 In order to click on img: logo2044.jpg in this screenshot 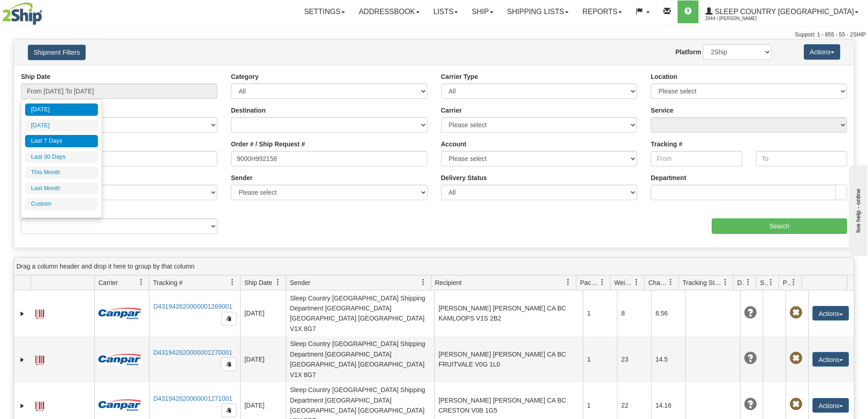, I will do `click(22, 14)`.